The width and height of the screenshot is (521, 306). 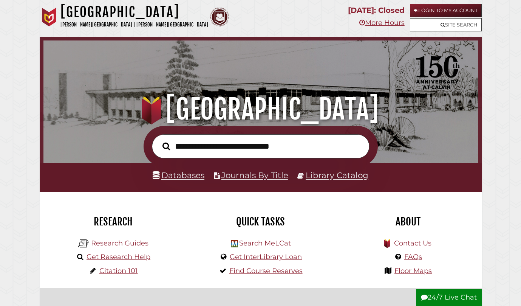 I want to click on a: Citation 101, so click(x=119, y=271).